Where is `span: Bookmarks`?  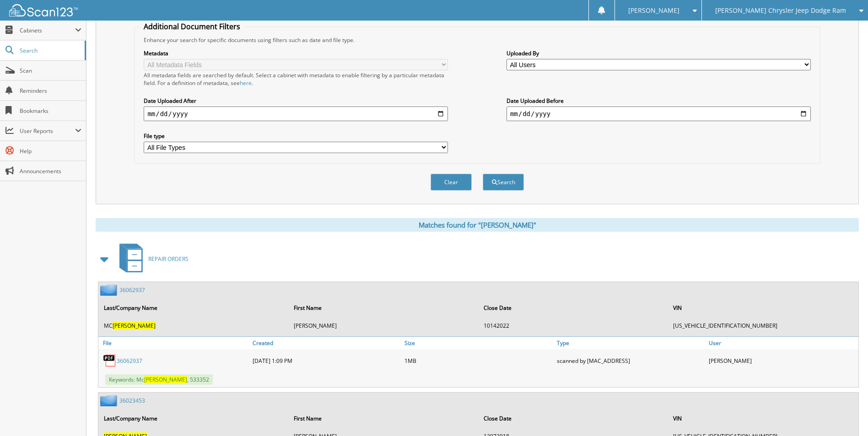
span: Bookmarks is located at coordinates (50, 110).